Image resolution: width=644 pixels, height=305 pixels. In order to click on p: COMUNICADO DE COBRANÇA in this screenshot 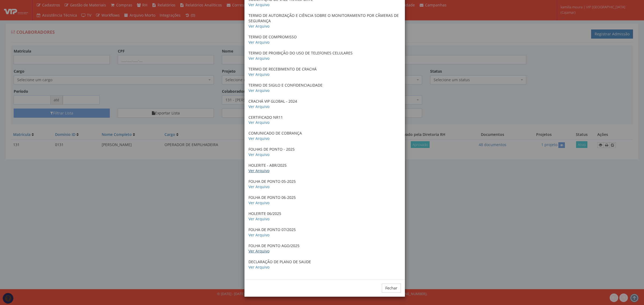, I will do `click(325, 136)`.